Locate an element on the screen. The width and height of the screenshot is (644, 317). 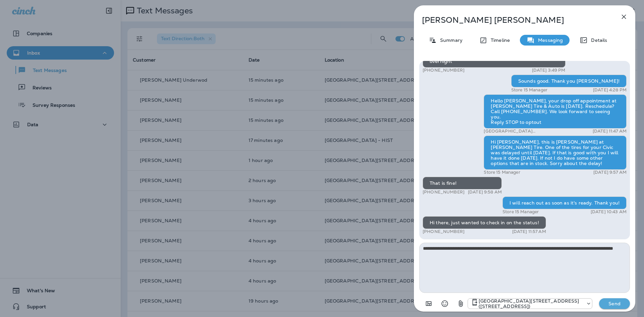
div: Hi there, just wanted to check in on the status! is located at coordinates (484, 223).